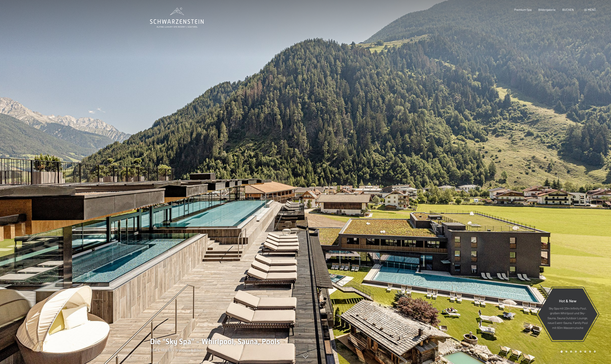 The height and width of the screenshot is (364, 611). What do you see at coordinates (567, 351) in the screenshot?
I see `div: Carousel Page 2` at bounding box center [567, 351].